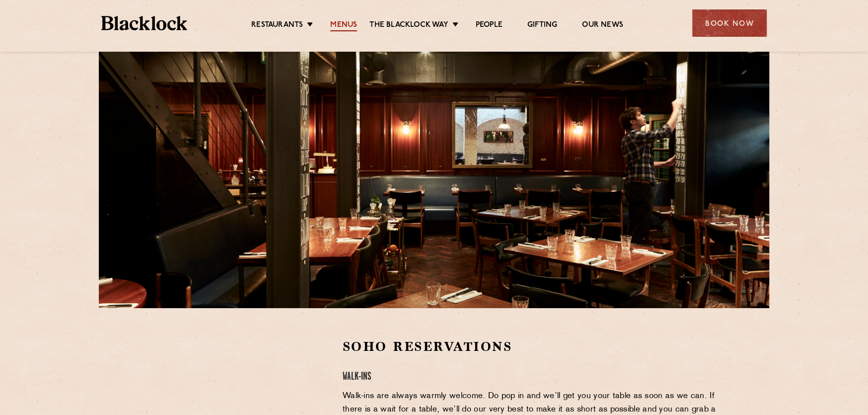 Image resolution: width=868 pixels, height=415 pixels. What do you see at coordinates (489, 26) in the screenshot?
I see `a: People` at bounding box center [489, 26].